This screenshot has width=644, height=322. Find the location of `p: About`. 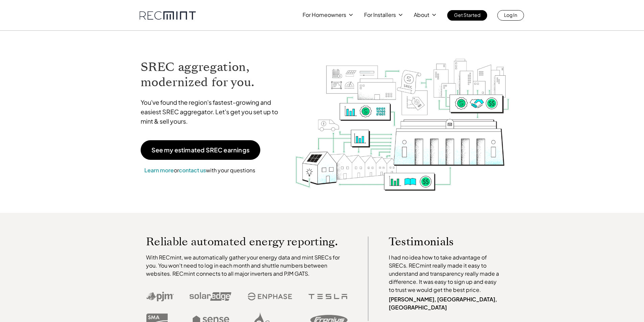

p: About is located at coordinates (421, 15).